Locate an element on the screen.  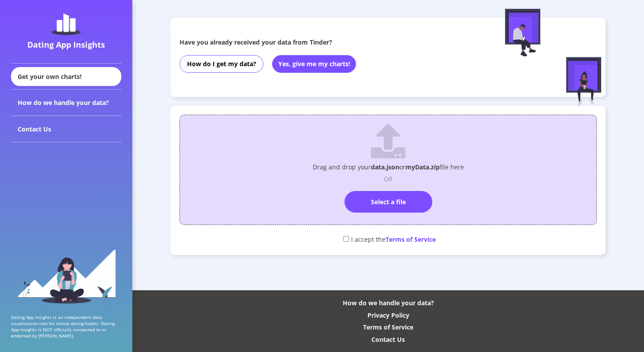
div: Terms of Service is located at coordinates (388, 327).